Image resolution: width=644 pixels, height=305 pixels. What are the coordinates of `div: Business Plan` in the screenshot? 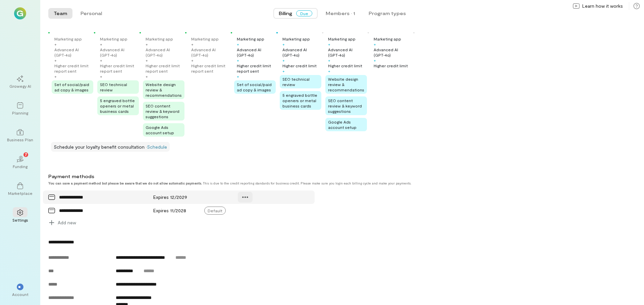 It's located at (20, 140).